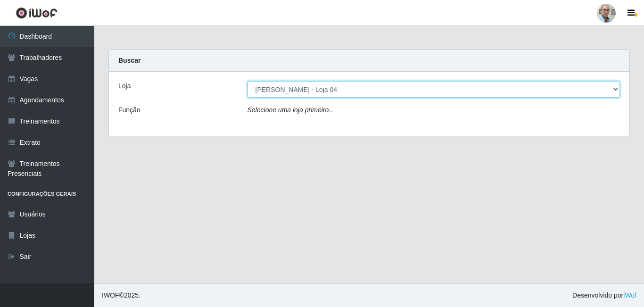 This screenshot has width=644, height=307. I want to click on label: Função, so click(129, 110).